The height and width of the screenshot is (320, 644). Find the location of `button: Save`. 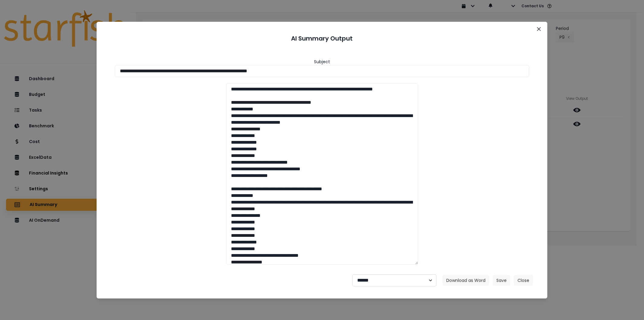

button: Save is located at coordinates (501, 280).